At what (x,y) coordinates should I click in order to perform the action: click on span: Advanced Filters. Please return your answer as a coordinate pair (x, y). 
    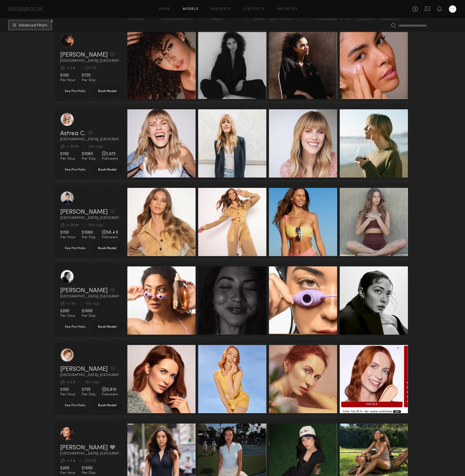
    Looking at the image, I should click on (33, 26).